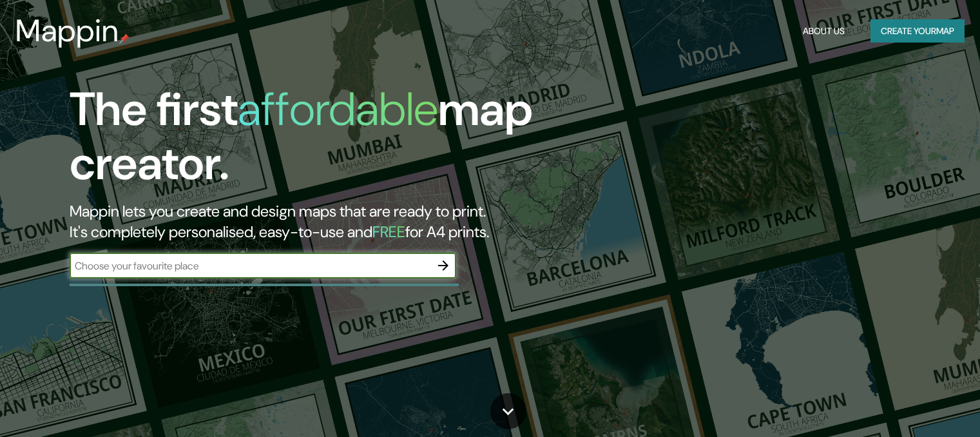 The height and width of the screenshot is (437, 980). Describe the element at coordinates (315, 222) in the screenshot. I see `h2: Mappin lets you create and design maps that are ready to print. It's completely personalised, eas...` at that location.